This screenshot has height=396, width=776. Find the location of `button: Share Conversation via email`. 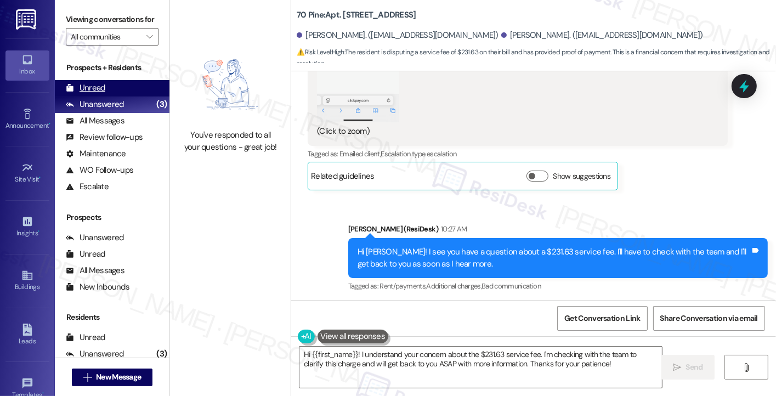

button: Share Conversation via email is located at coordinates (709, 318).